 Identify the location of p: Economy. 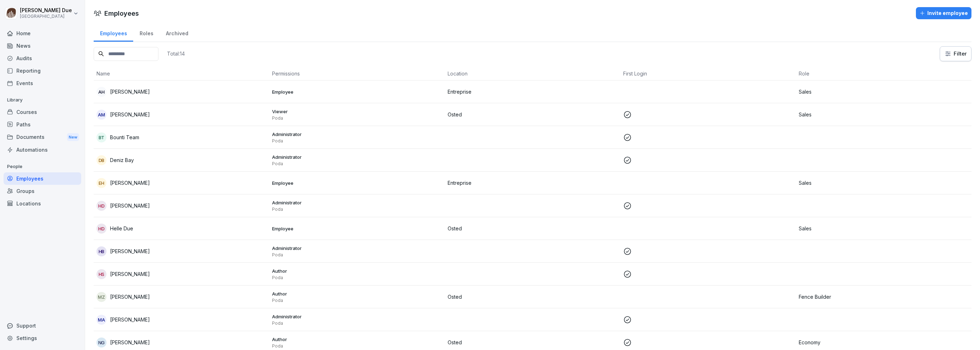
(883, 342).